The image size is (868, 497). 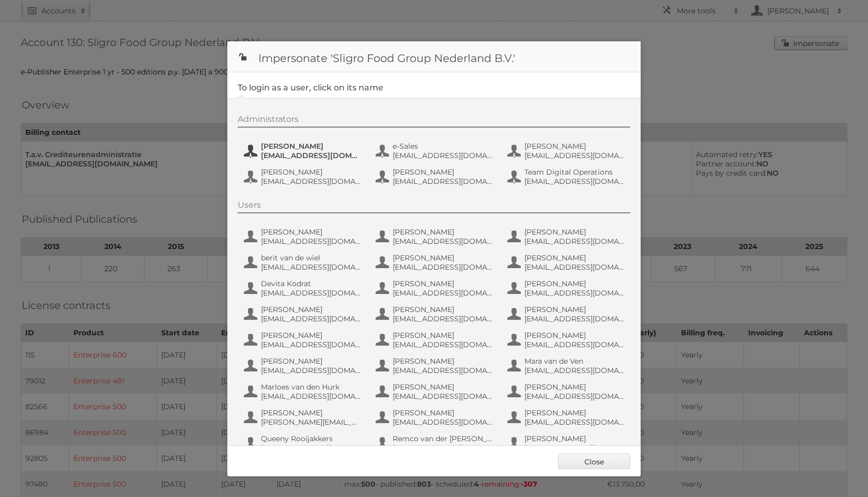 What do you see at coordinates (434, 121) in the screenshot?
I see `div: Administrators` at bounding box center [434, 121].